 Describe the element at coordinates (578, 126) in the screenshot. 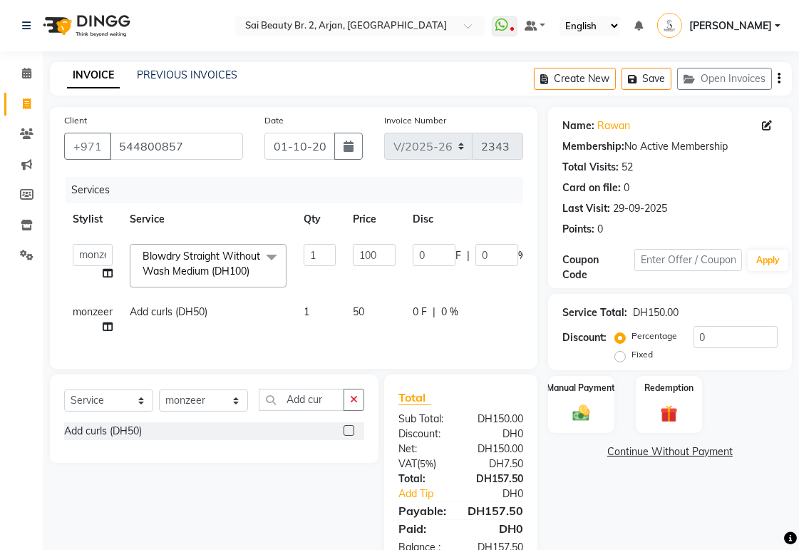

I see `div: Name:` at that location.